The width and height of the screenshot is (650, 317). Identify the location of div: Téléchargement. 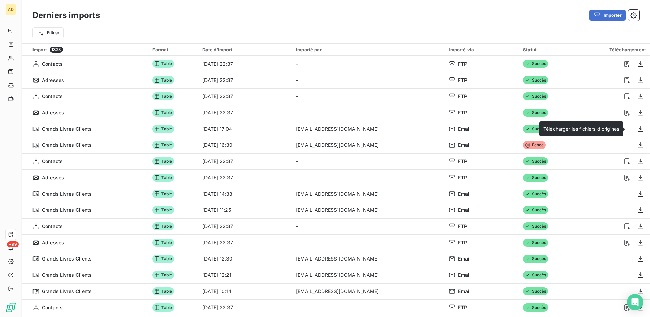
(612, 50).